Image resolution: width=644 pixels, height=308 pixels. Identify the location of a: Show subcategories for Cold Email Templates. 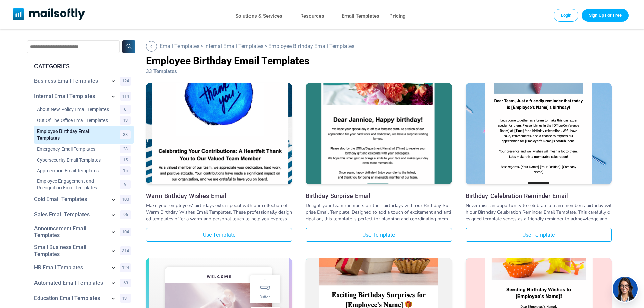
(113, 200).